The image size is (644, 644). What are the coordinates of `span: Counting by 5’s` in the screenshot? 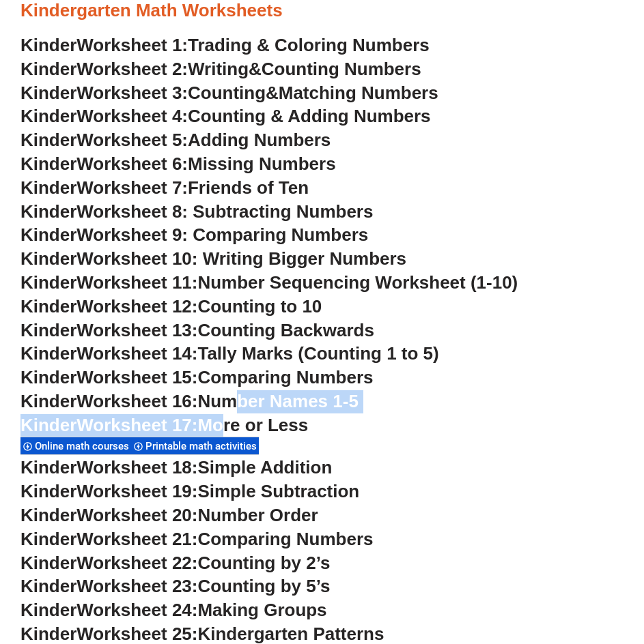 It's located at (264, 586).